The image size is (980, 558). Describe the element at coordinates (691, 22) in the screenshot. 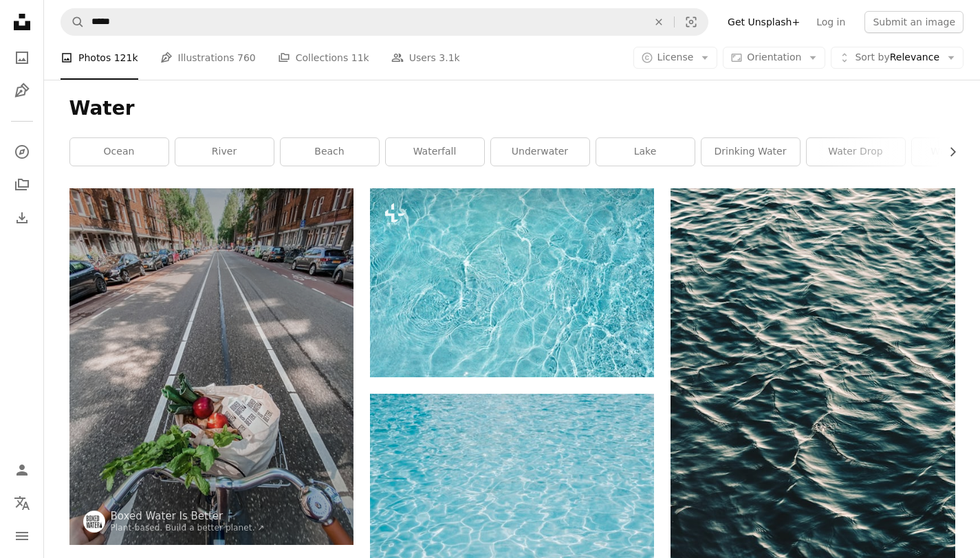

I see `button: Visual search` at that location.